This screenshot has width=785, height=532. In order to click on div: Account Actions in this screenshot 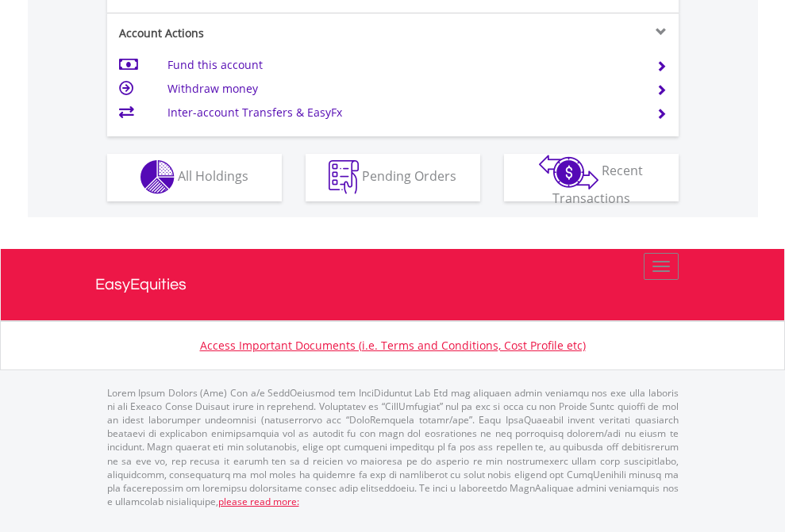, I will do `click(250, 34)`.